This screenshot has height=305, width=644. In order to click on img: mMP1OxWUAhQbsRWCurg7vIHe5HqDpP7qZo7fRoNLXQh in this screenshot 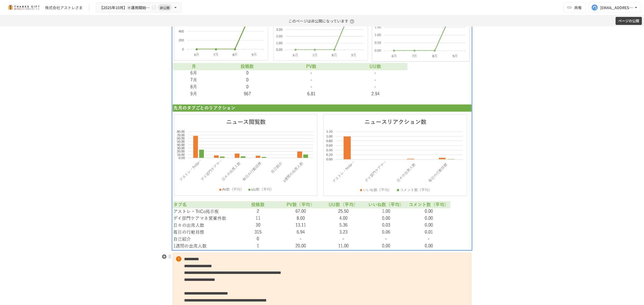, I will do `click(24, 7)`.